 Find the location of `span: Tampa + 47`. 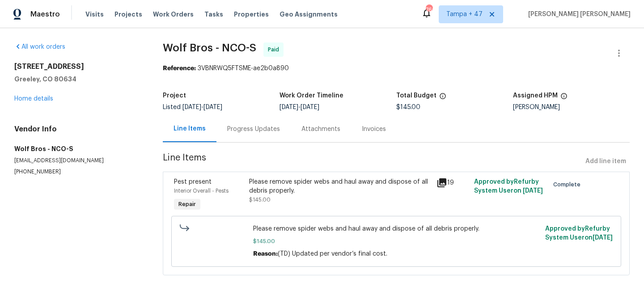

span: Tampa + 47 is located at coordinates (464, 14).